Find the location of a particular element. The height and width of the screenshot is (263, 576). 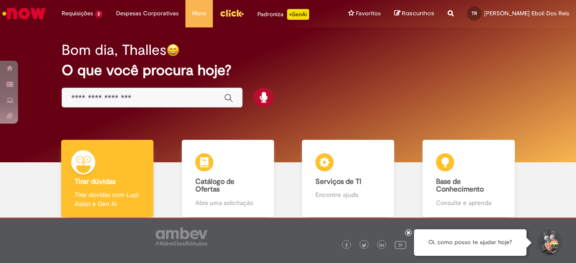

button: Iniciar Conversa de Suporte is located at coordinates (549, 243).